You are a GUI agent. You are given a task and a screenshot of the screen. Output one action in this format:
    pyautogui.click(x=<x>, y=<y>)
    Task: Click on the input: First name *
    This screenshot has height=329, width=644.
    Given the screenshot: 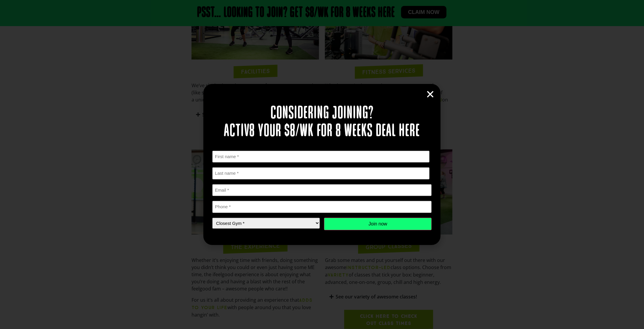 What is the action you would take?
    pyautogui.click(x=321, y=157)
    